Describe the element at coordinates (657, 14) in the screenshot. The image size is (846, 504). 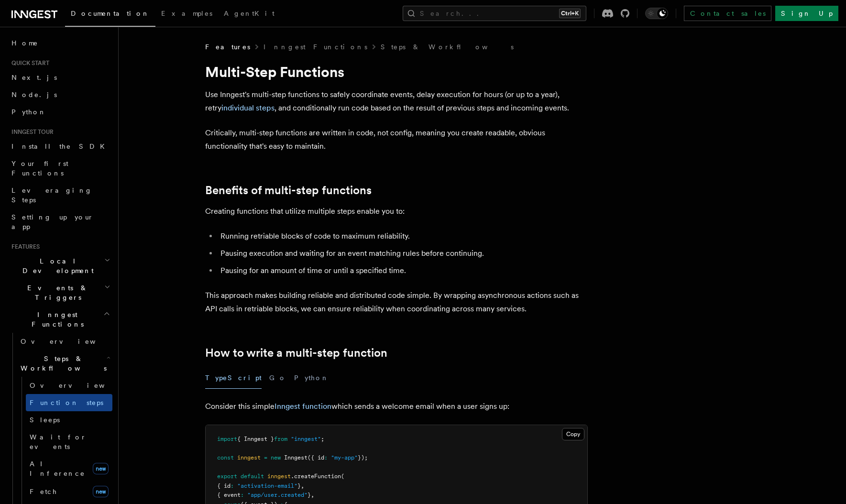
I see `button: Toggle dark mode` at that location.